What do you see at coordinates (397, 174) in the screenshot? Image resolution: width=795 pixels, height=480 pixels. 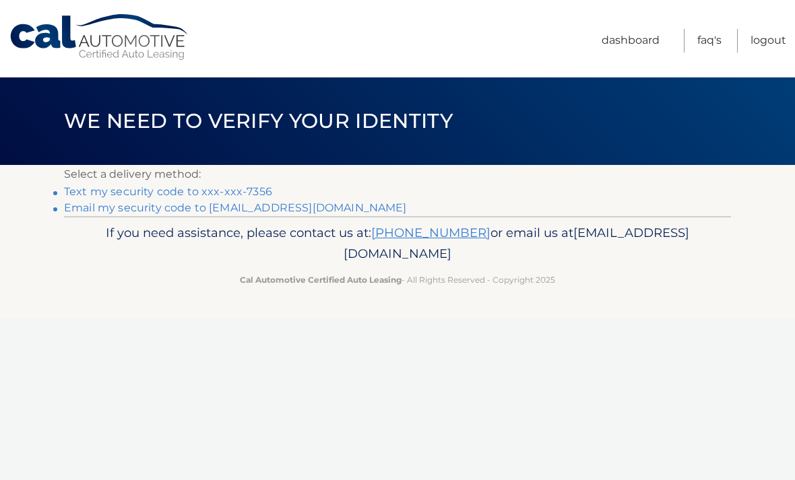 I see `p: Select a delivery method:` at bounding box center [397, 174].